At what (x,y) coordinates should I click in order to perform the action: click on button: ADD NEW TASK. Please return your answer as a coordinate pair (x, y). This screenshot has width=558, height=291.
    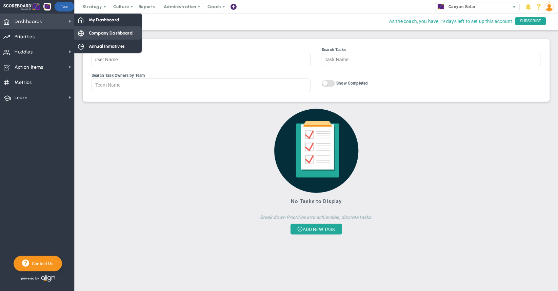
    Looking at the image, I should click on (316, 229).